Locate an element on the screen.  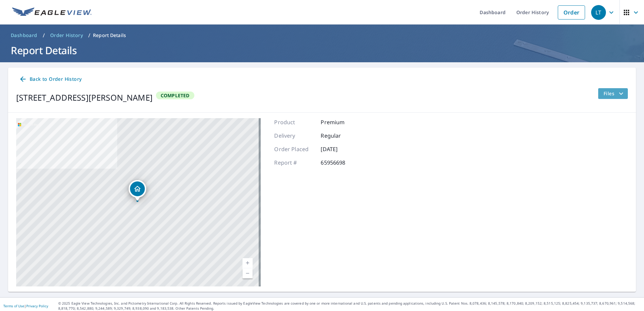
span: Order History is located at coordinates (66, 35).